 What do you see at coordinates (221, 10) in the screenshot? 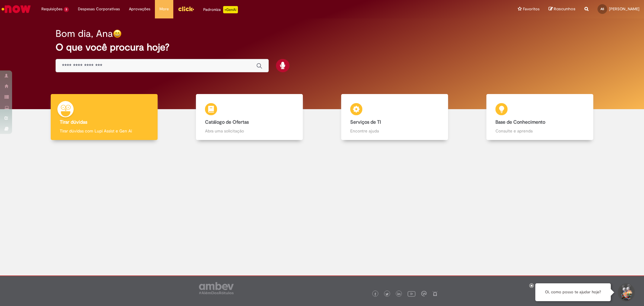
I see `div: Padroniza` at bounding box center [221, 10].